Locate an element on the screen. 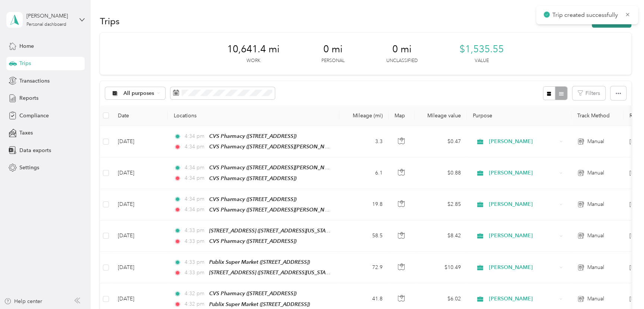  div: Help center is located at coordinates (23, 301).